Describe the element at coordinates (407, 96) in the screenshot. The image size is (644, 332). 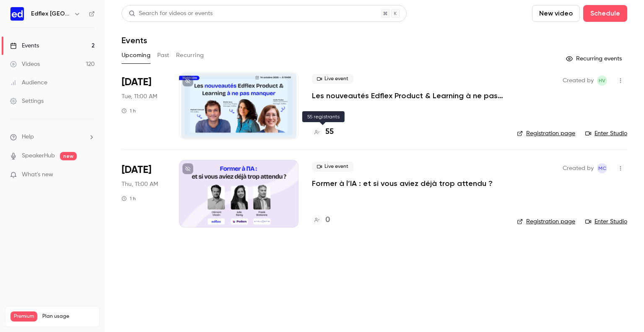
I see `a: Les nouveautés Edflex Product & Learning à ne pas manquer` at that location.